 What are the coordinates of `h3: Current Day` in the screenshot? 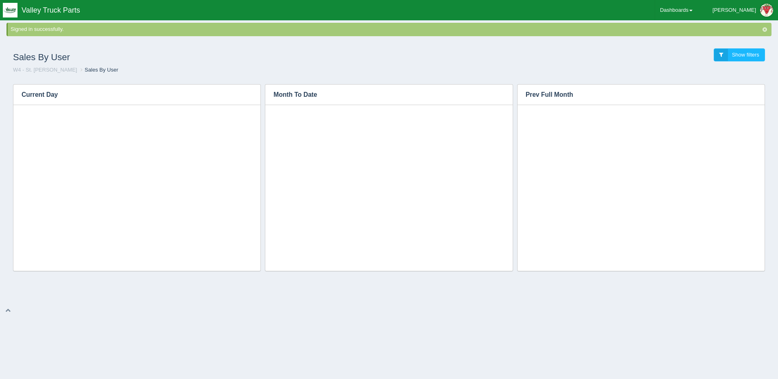 It's located at (131, 95).